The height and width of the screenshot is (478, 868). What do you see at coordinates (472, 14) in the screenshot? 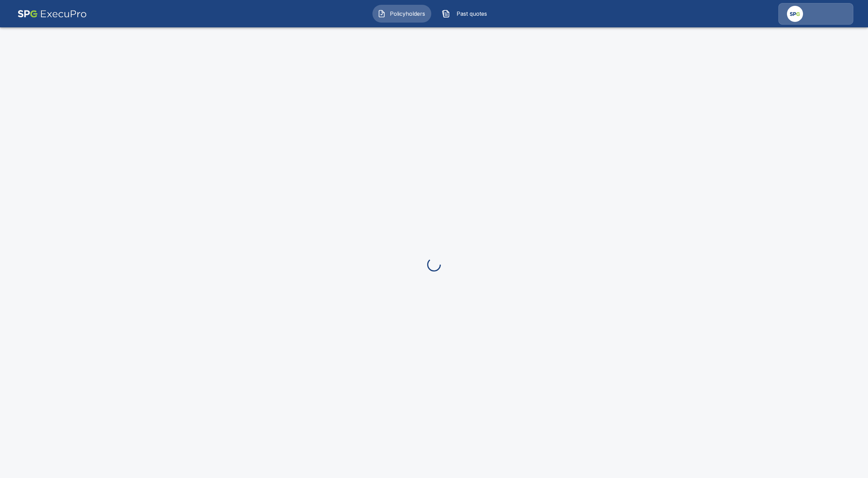
I see `span: Past quotes` at bounding box center [472, 14].